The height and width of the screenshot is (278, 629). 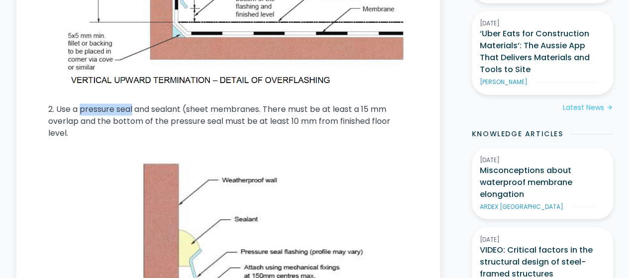 What do you see at coordinates (228, 121) in the screenshot?
I see `p: 2. Use a pressure seal and sealant (sheet membranes. There must be at least a 15 mm overlap and t...` at bounding box center [228, 121].